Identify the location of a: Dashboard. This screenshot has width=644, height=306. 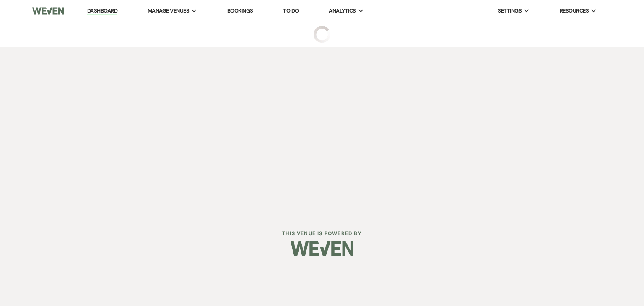
(102, 11).